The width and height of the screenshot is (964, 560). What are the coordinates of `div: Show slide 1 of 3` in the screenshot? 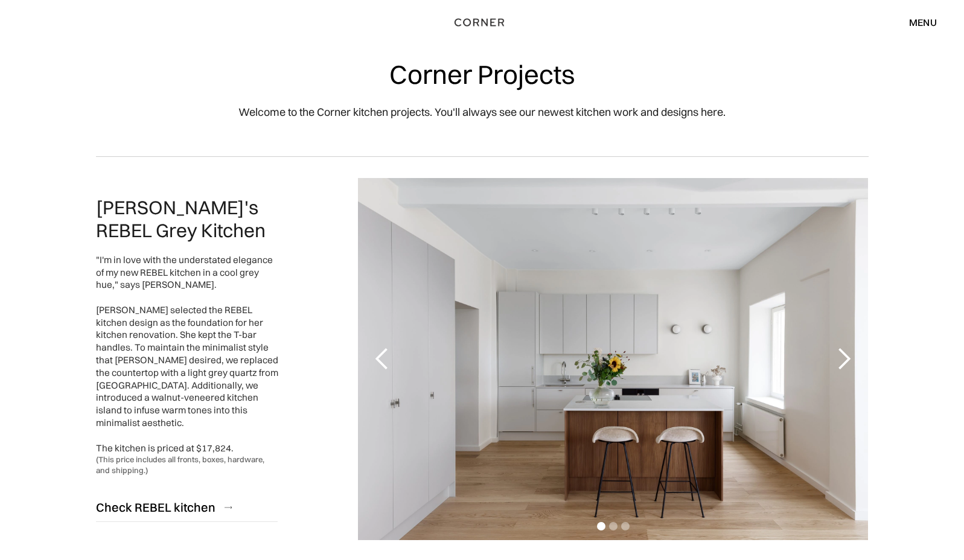 It's located at (601, 527).